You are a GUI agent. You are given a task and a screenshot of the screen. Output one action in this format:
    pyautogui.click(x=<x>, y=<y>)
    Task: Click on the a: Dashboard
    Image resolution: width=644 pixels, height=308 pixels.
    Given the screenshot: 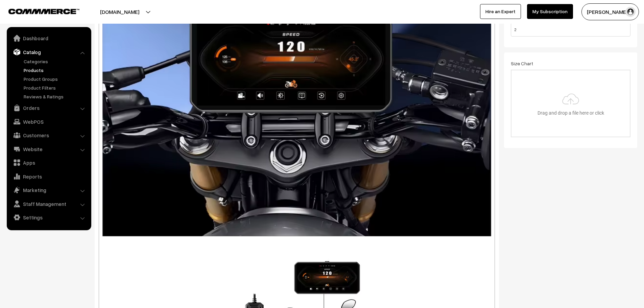 What is the action you would take?
    pyautogui.click(x=49, y=38)
    